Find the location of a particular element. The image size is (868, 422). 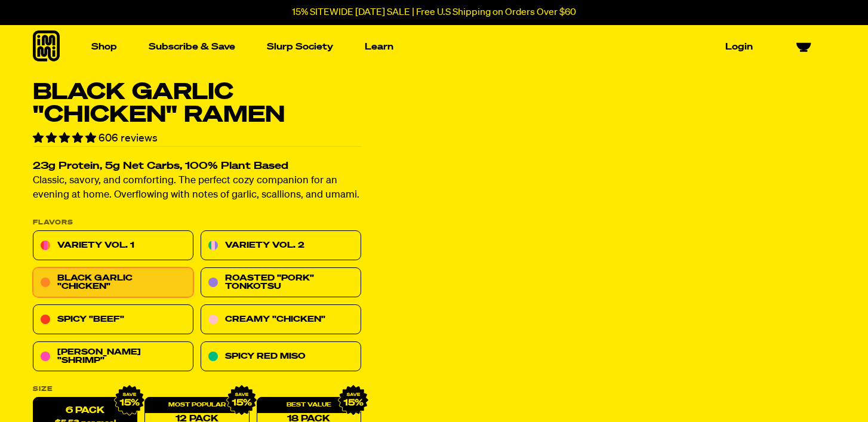

a: Learn is located at coordinates (379, 47).